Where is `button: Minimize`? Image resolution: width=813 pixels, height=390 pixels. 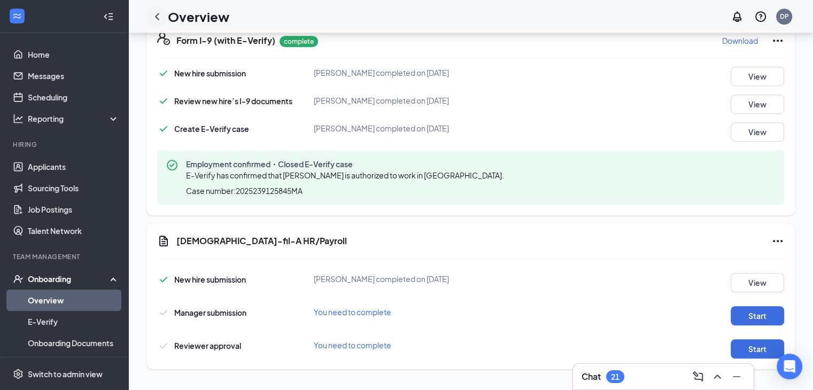
button: Minimize is located at coordinates (737, 377).